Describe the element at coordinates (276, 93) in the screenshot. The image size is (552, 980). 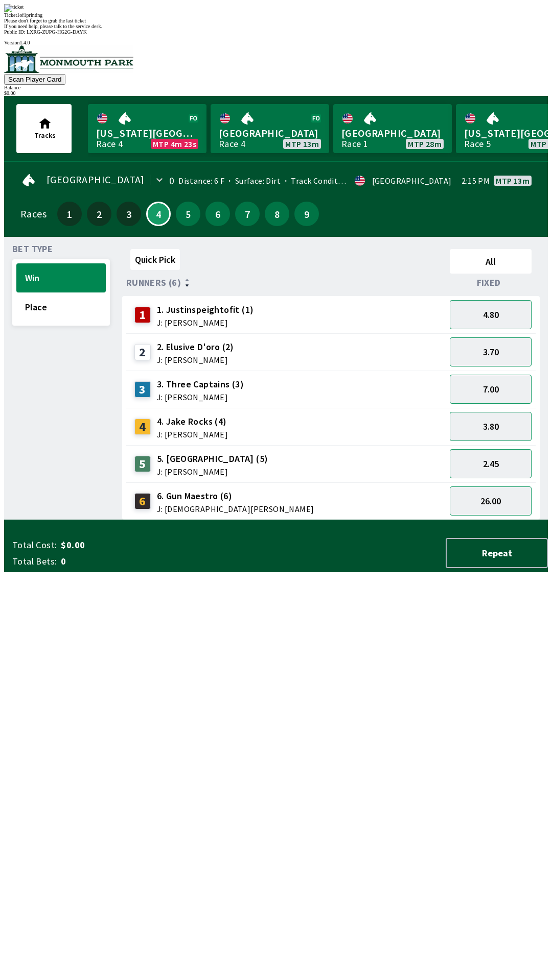
I see `div: $ 0.00` at that location.